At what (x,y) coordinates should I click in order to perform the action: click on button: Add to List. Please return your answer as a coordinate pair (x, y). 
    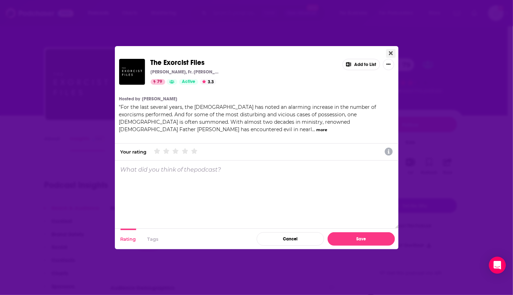
    Looking at the image, I should click on (361, 65).